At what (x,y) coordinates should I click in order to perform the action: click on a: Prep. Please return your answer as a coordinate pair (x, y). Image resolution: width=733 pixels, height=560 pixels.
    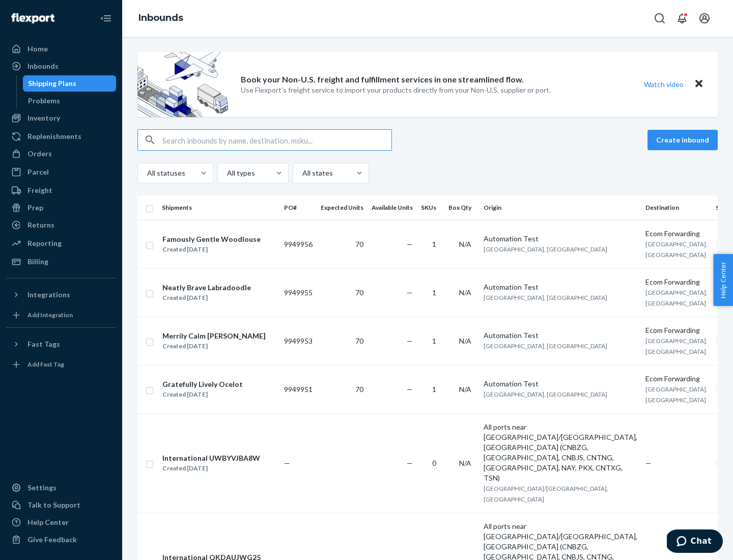
    Looking at the image, I should click on (61, 208).